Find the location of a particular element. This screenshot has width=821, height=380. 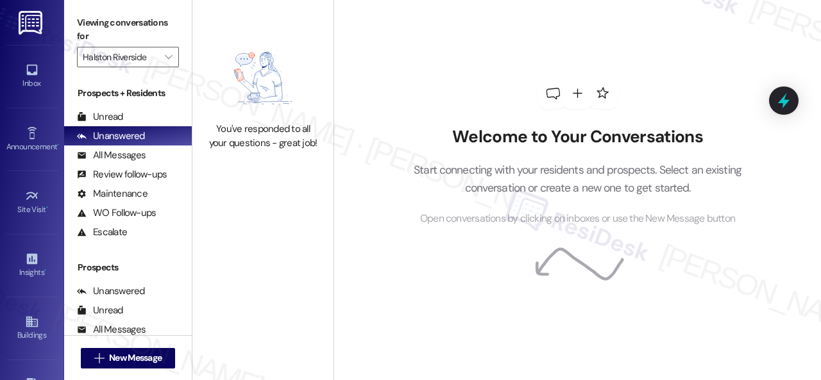

a: Site Visit • is located at coordinates (32, 203).